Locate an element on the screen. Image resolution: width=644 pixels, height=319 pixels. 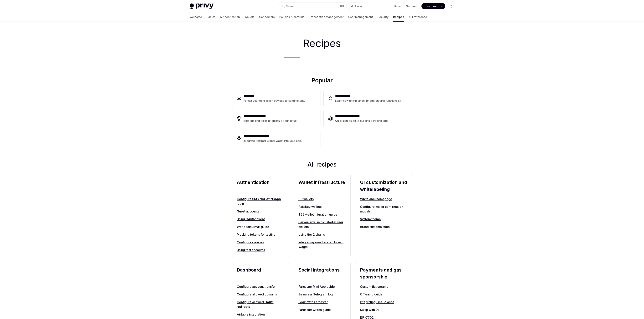
h2: Payments and gas sponsorship is located at coordinates (384, 273).